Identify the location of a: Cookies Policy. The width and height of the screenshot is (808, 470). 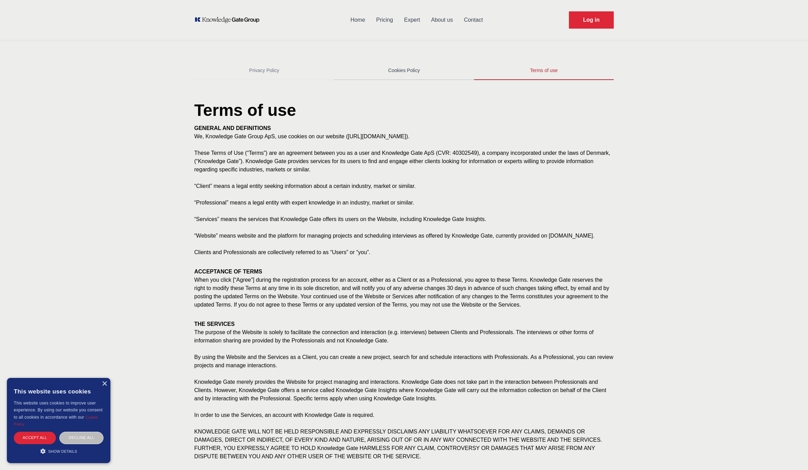
(404, 71).